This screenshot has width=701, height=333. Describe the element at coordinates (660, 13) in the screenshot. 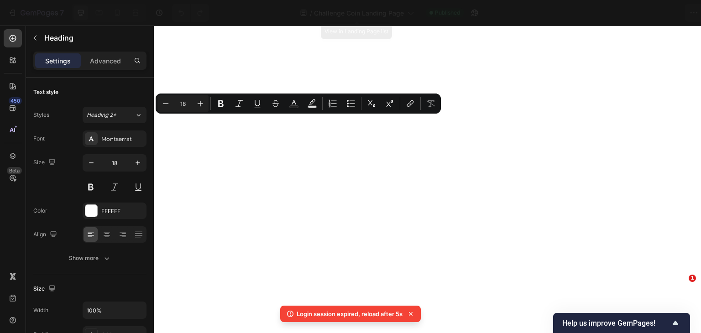

I see `div: Publish` at that location.